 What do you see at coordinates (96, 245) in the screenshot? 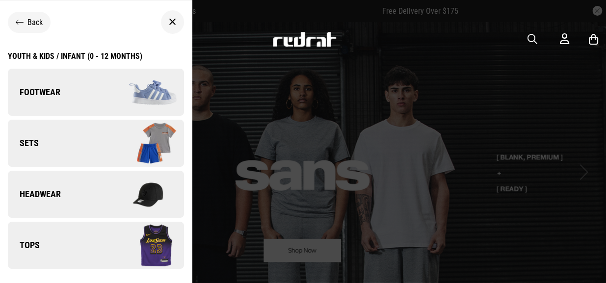
I see `a: Tops Tops` at bounding box center [96, 245].